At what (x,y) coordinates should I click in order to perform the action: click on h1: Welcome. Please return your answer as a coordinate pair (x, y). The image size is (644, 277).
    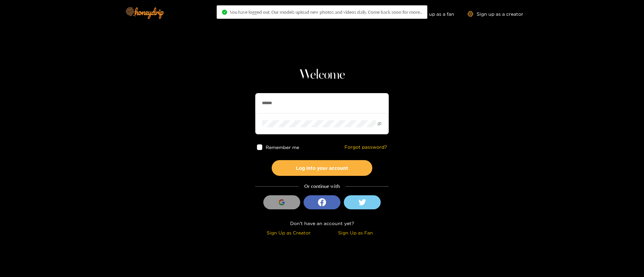
    Looking at the image, I should click on (322, 75).